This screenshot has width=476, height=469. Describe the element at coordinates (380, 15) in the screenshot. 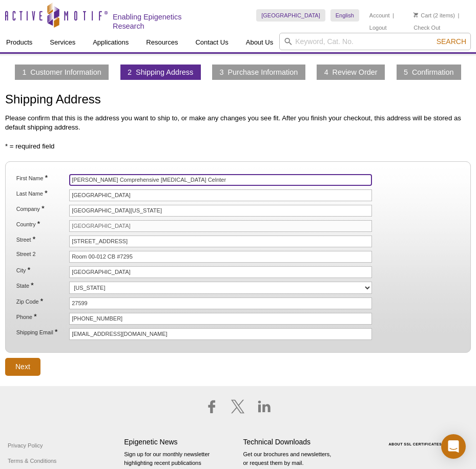

I see `a: Account` at that location.